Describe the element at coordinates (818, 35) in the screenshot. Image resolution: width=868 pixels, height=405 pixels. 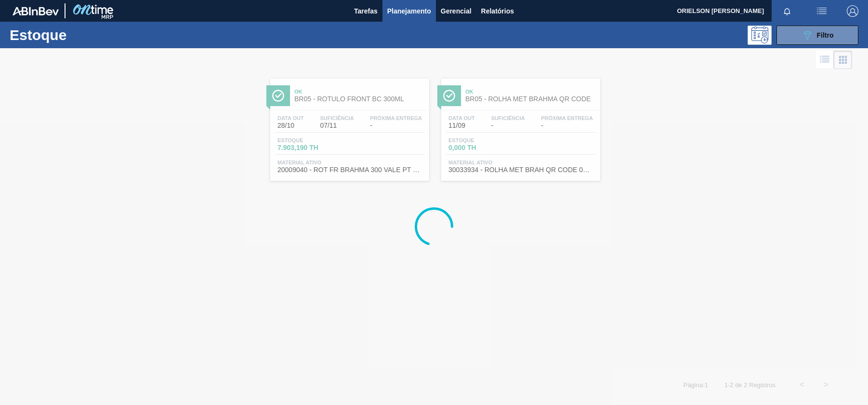
I see `button: Filtro` at that location.